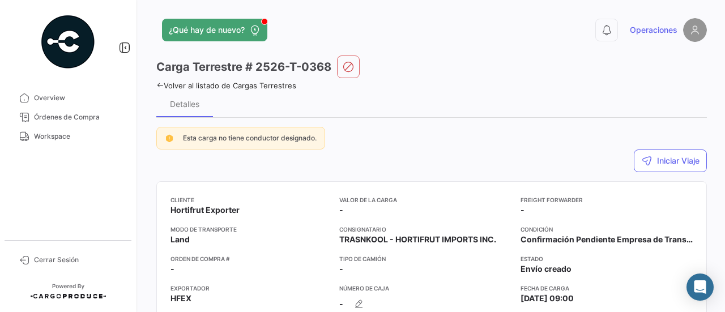 The height and width of the screenshot is (312, 725). I want to click on div: Detalles, so click(185, 104).